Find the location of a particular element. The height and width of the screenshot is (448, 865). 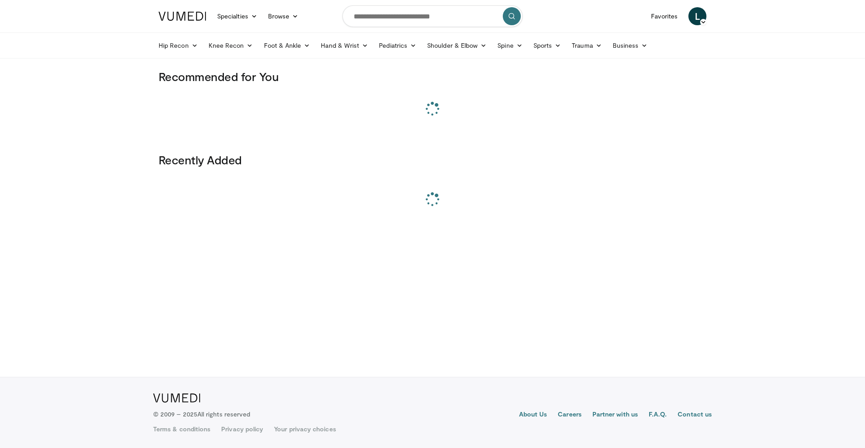

a: Shoulder & Elbow is located at coordinates (457, 46).